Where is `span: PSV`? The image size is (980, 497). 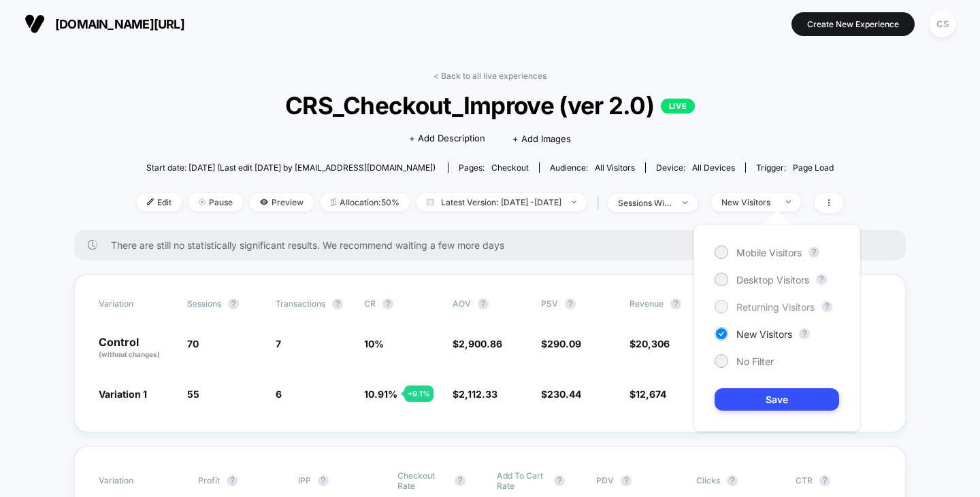
span: PSV is located at coordinates (549, 303).